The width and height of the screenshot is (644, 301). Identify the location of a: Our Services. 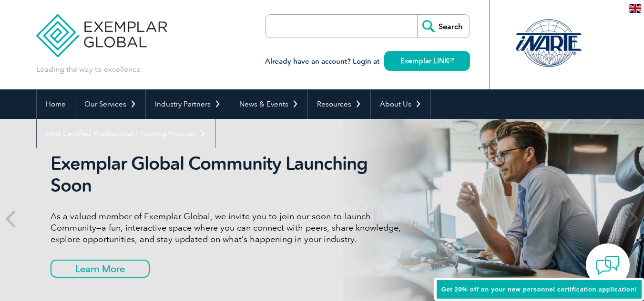
(110, 104).